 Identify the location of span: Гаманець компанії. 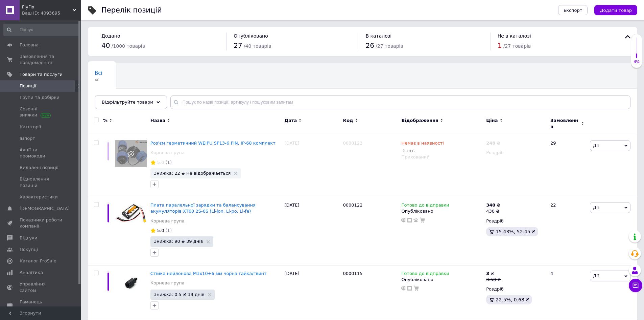
(41, 305).